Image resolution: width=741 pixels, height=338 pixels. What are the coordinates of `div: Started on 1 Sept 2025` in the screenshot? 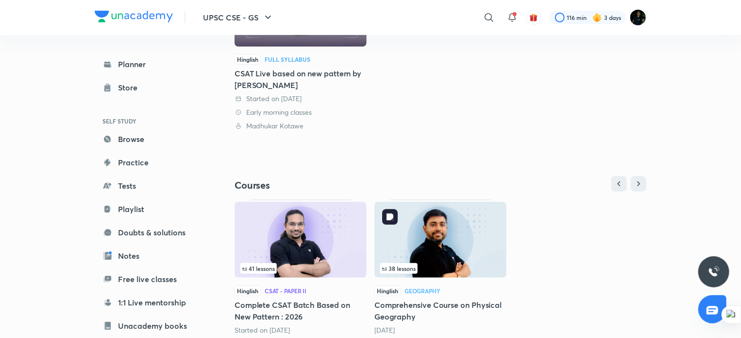 It's located at (301, 99).